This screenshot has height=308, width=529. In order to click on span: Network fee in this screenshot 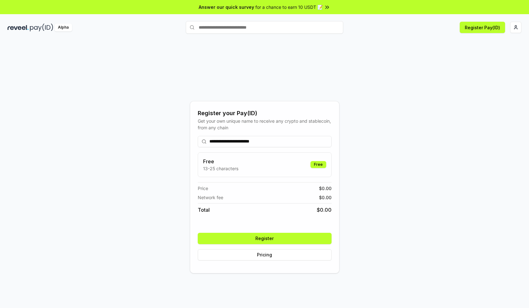, I will do `click(210, 197)`.